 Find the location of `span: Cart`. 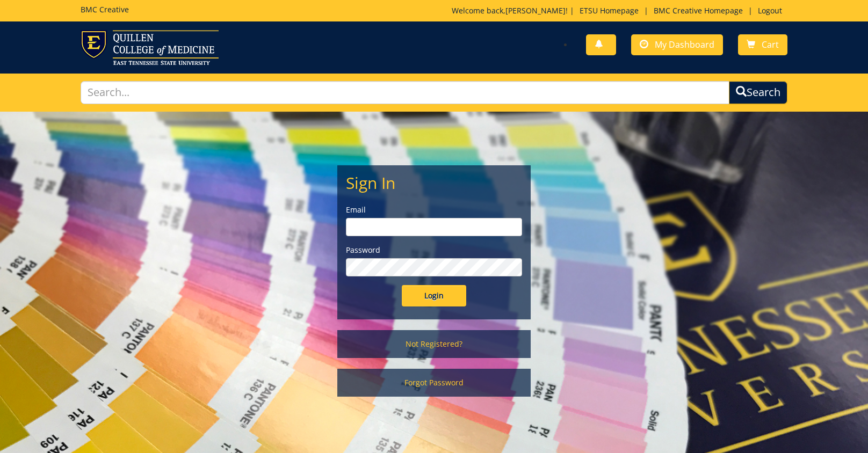

span: Cart is located at coordinates (770, 44).